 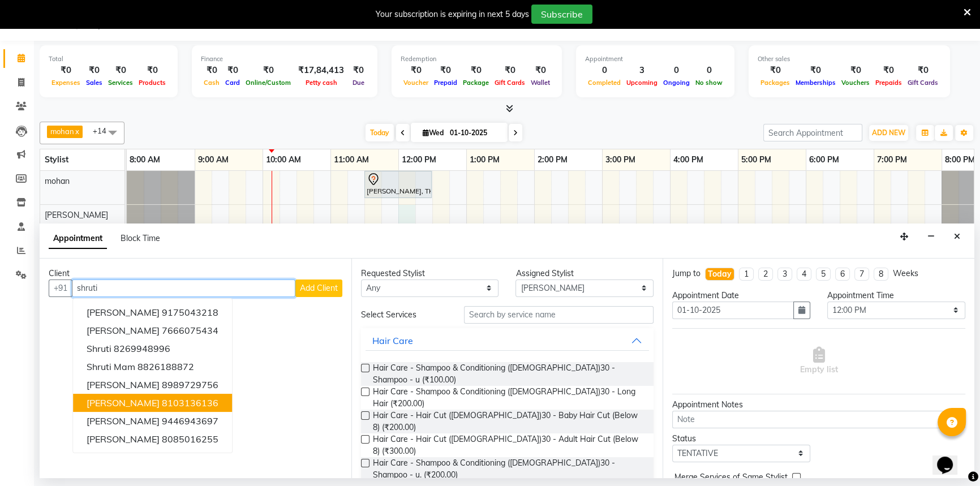 I want to click on div: Other sales, so click(x=849, y=59).